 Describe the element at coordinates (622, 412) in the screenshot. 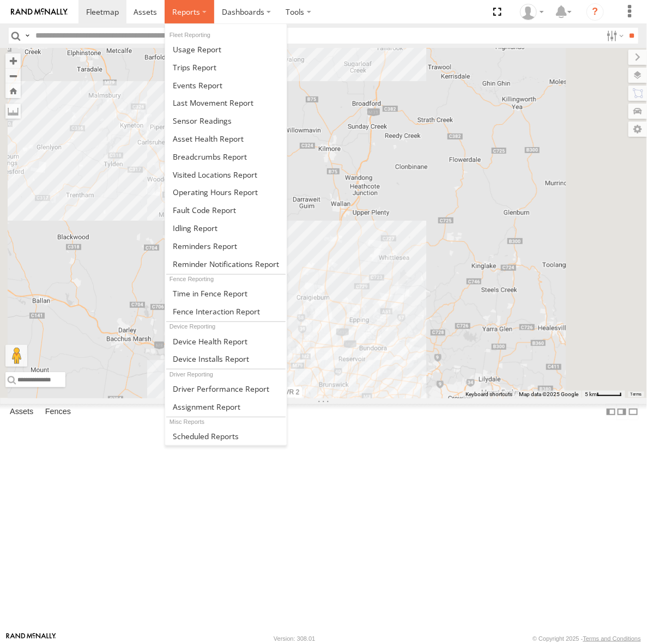

I see `label: Dock Summary Table to the Right` at that location.